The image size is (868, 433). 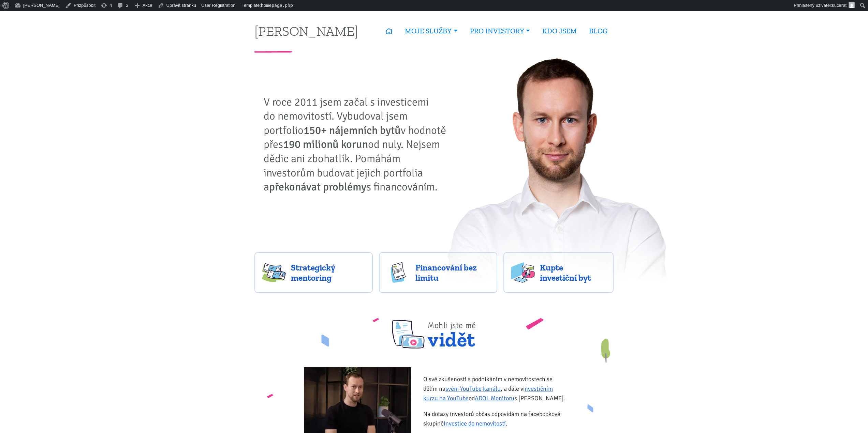 I want to click on p: Na dotazy investorů občas odpovídám na facebookové skupině ., so click(x=496, y=419).